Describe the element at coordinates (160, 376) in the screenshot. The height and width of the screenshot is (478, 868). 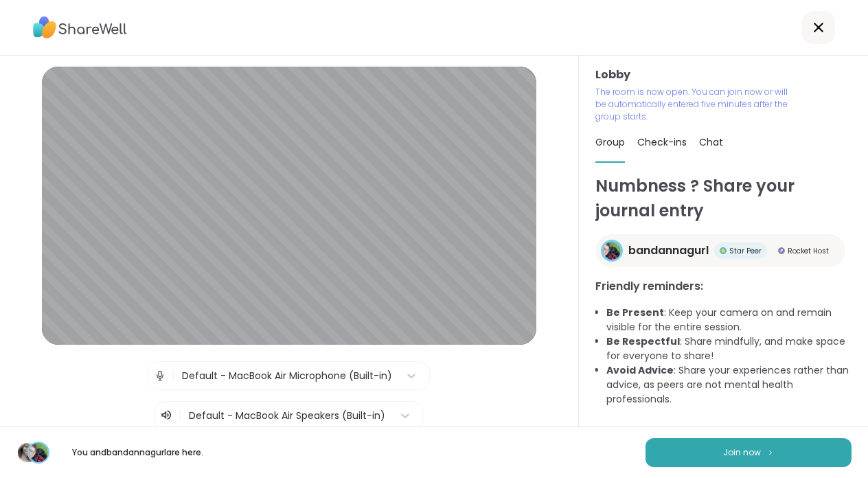
I see `img: Microphone` at that location.